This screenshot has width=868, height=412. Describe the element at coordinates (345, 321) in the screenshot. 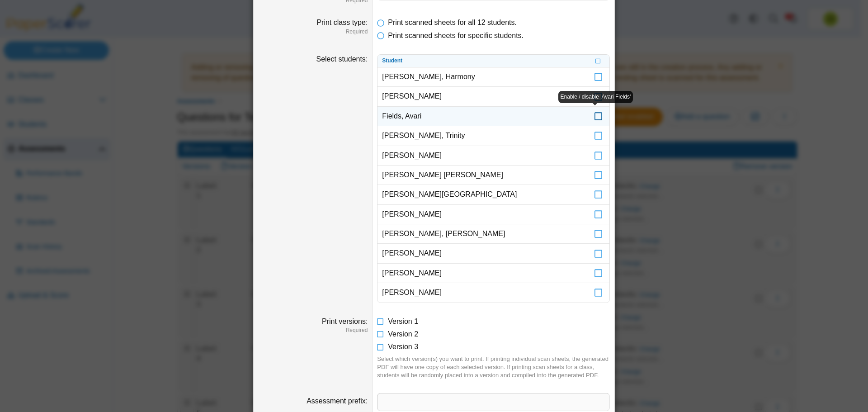

I see `label: Print versions` at that location.